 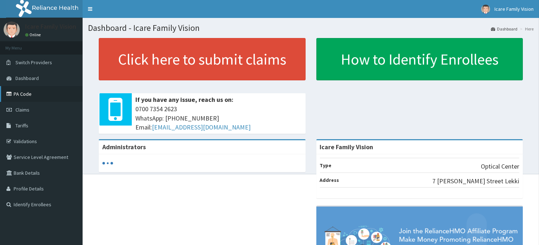 I want to click on b: Administrators, so click(x=124, y=147).